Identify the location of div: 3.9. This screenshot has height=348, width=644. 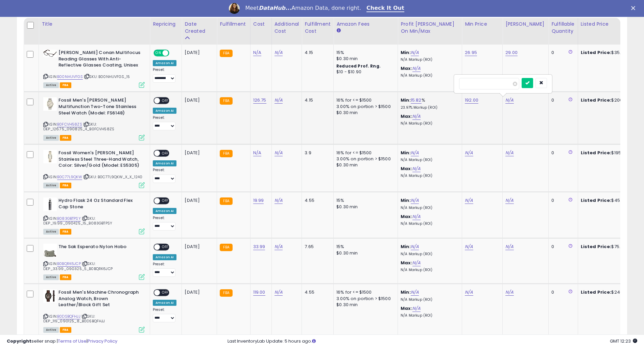
(317, 153).